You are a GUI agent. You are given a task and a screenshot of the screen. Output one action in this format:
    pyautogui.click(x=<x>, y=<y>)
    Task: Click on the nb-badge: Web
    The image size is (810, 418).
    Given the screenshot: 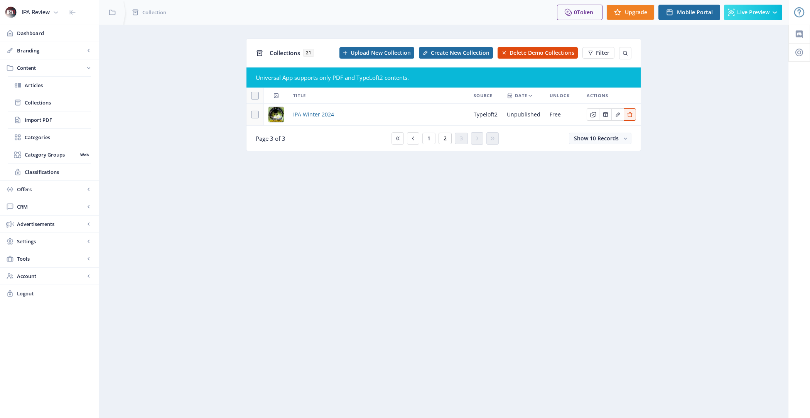 What is the action you would take?
    pyautogui.click(x=84, y=155)
    